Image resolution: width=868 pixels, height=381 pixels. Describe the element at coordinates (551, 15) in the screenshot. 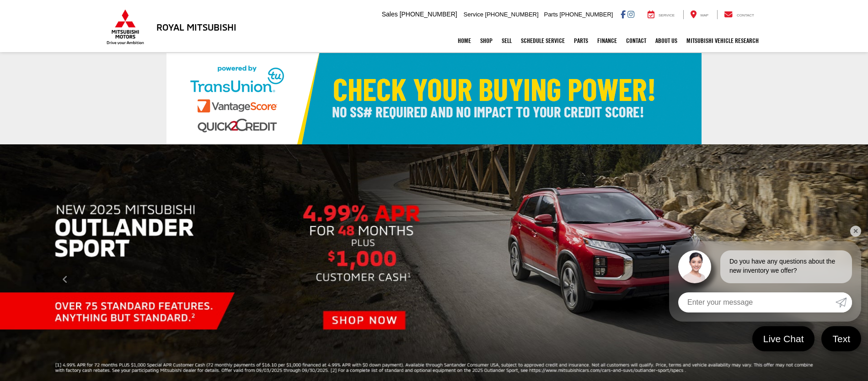

I see `span: Parts` at that location.